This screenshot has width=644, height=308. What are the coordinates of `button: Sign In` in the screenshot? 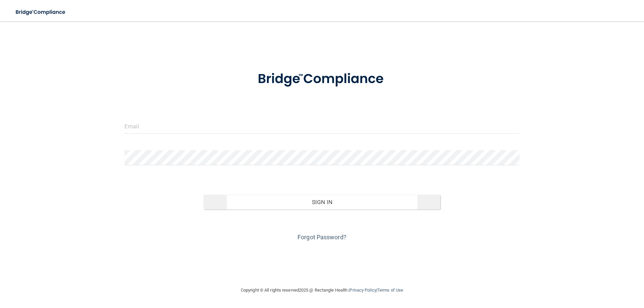 It's located at (322, 202).